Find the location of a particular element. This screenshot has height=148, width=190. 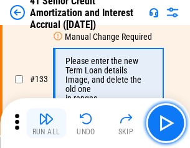

button: Skip is located at coordinates (126, 124).